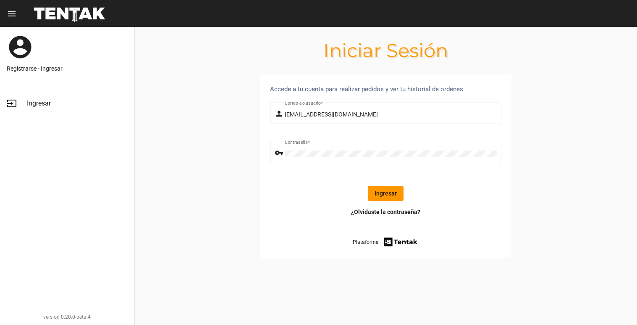  What do you see at coordinates (12, 14) in the screenshot?
I see `mat-icon: menu` at bounding box center [12, 14].